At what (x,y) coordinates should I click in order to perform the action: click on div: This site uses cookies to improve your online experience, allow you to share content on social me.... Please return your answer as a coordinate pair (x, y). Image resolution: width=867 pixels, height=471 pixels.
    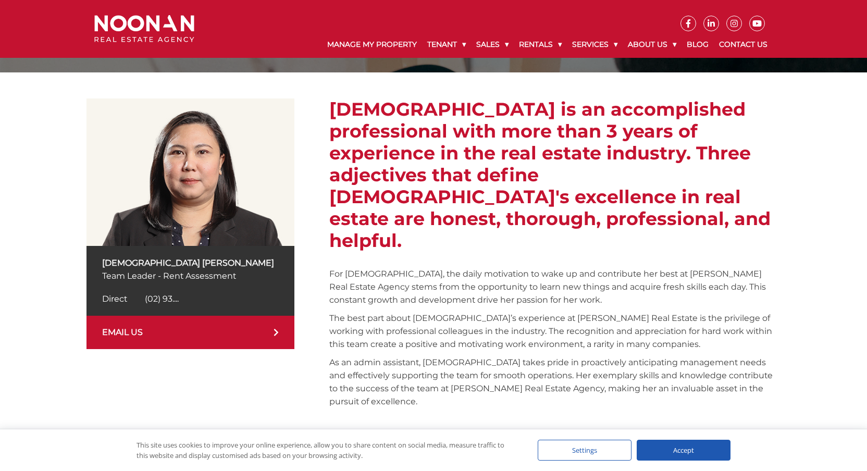
    Looking at the image, I should click on (327, 450).